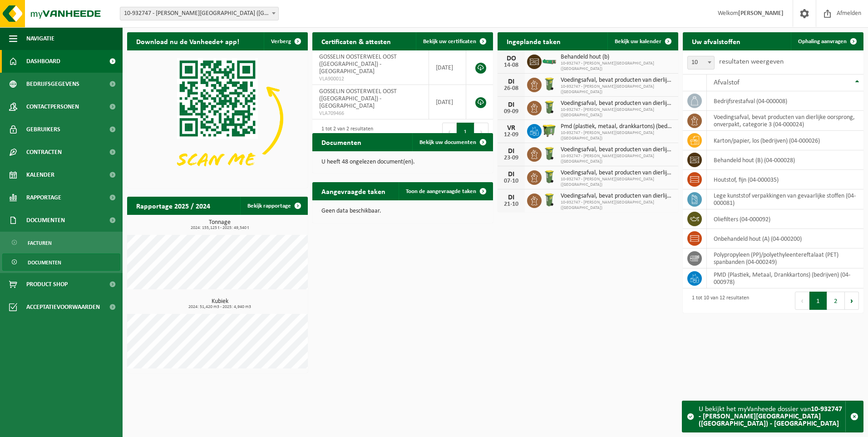 The image size is (868, 437). Describe the element at coordinates (638, 42) in the screenshot. I see `span: Bekijk uw kalender` at that location.